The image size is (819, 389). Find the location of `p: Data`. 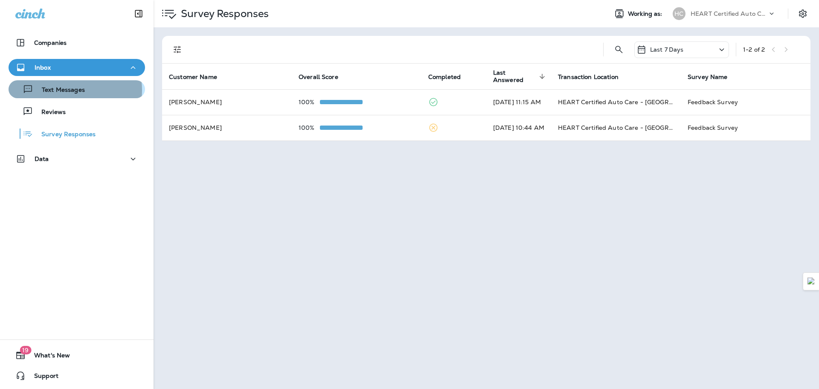

p: Data is located at coordinates (42, 159).